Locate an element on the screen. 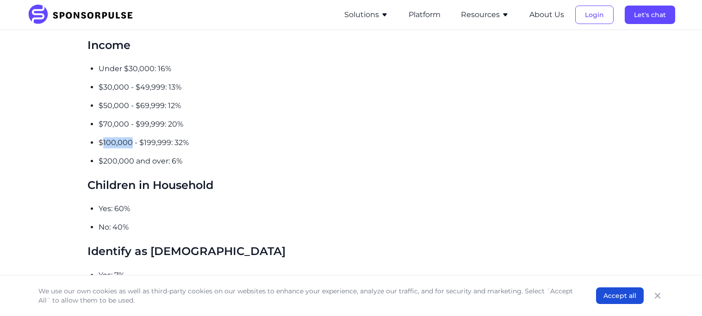 The image size is (702, 316). p: $100,000 - $199,999: 32% is located at coordinates (290, 143).